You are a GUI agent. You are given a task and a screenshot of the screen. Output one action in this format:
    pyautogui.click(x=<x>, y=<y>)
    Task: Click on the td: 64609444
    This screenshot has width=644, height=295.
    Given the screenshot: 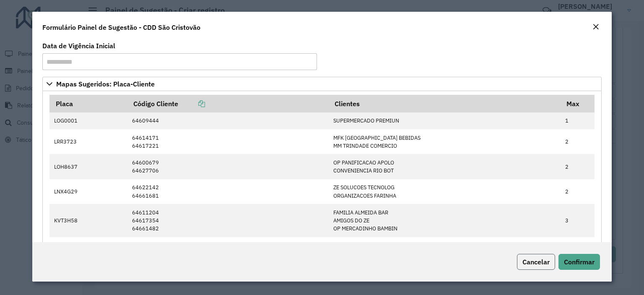 What is the action you would take?
    pyautogui.click(x=228, y=121)
    